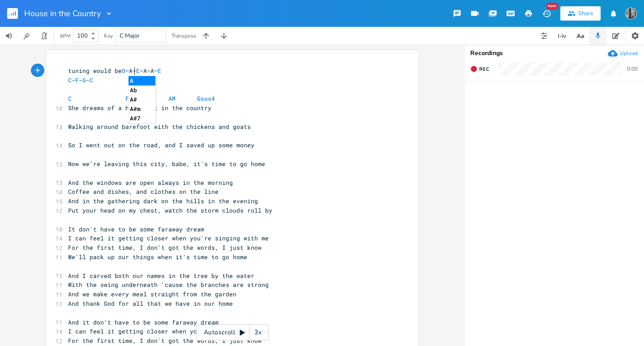  Describe the element at coordinates (555, 53) in the screenshot. I see `div: Recordings` at that location.